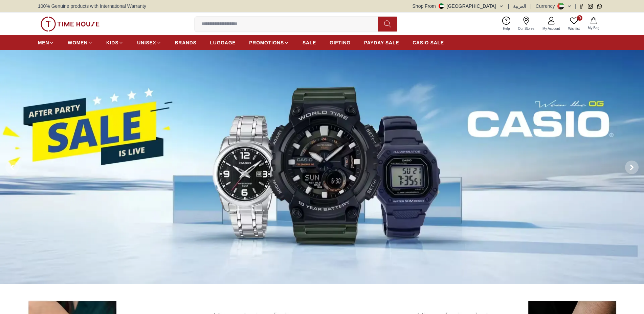  Describe the element at coordinates (552, 29) in the screenshot. I see `span: My Account` at that location.